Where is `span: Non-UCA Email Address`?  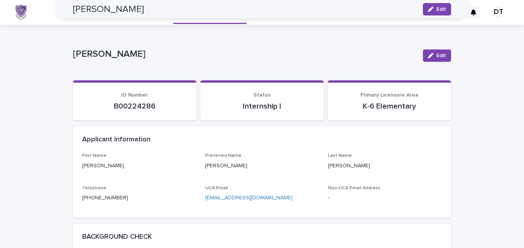 span: Non-UCA Email Address is located at coordinates (354, 188).